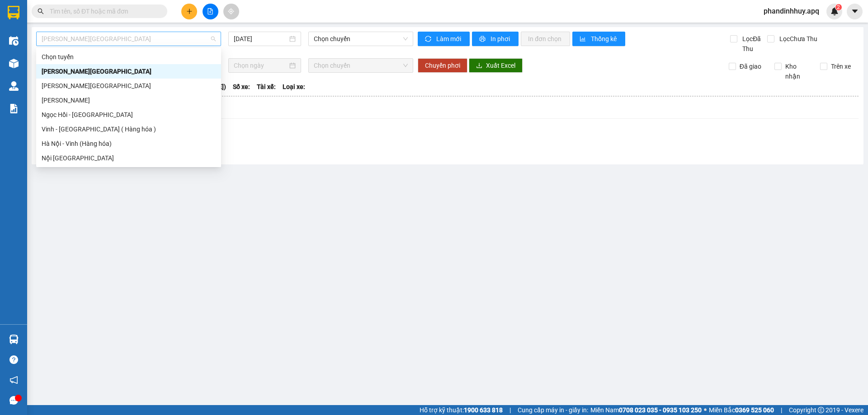  Describe the element at coordinates (821, 410) in the screenshot. I see `span: copyright` at that location.